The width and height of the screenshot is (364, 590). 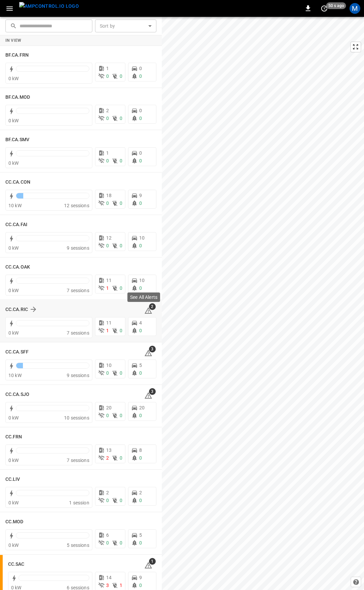 I want to click on span: 8, so click(x=141, y=450).